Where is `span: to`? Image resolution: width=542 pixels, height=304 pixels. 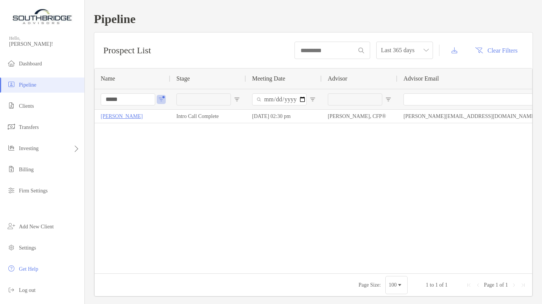 span: to is located at coordinates (431, 285).